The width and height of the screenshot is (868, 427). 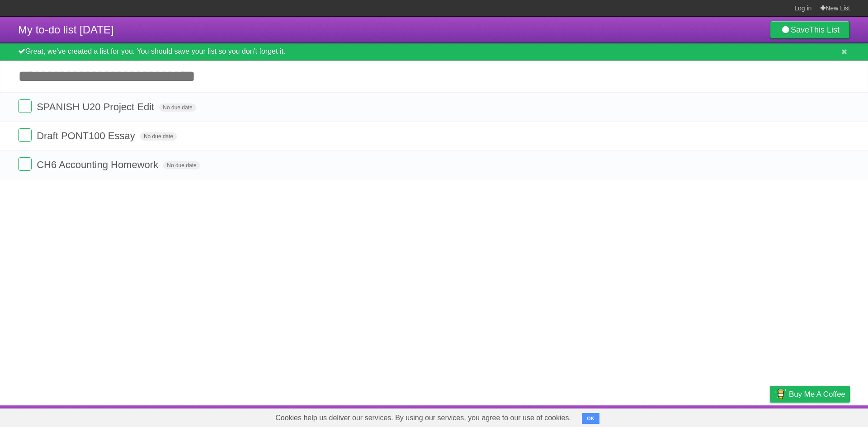 I want to click on span: Cookies help us deliver our services. By using our services, you agree to our use of cookies., so click(x=423, y=418).